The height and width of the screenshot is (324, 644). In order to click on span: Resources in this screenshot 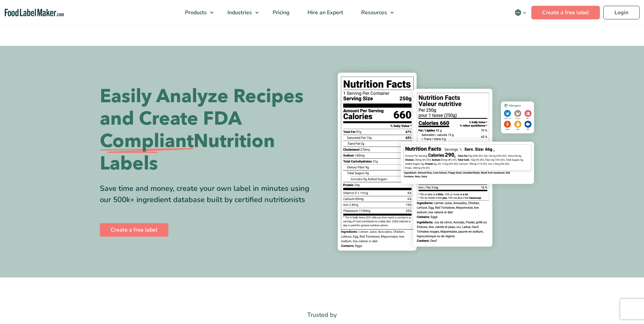, I will do `click(374, 12)`.